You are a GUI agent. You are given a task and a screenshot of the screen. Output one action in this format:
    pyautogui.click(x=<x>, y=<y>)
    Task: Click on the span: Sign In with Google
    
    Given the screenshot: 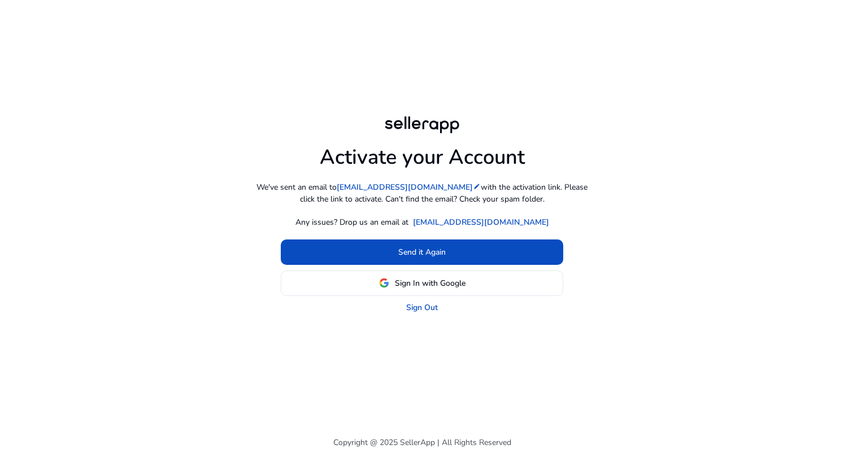 What is the action you would take?
    pyautogui.click(x=430, y=283)
    